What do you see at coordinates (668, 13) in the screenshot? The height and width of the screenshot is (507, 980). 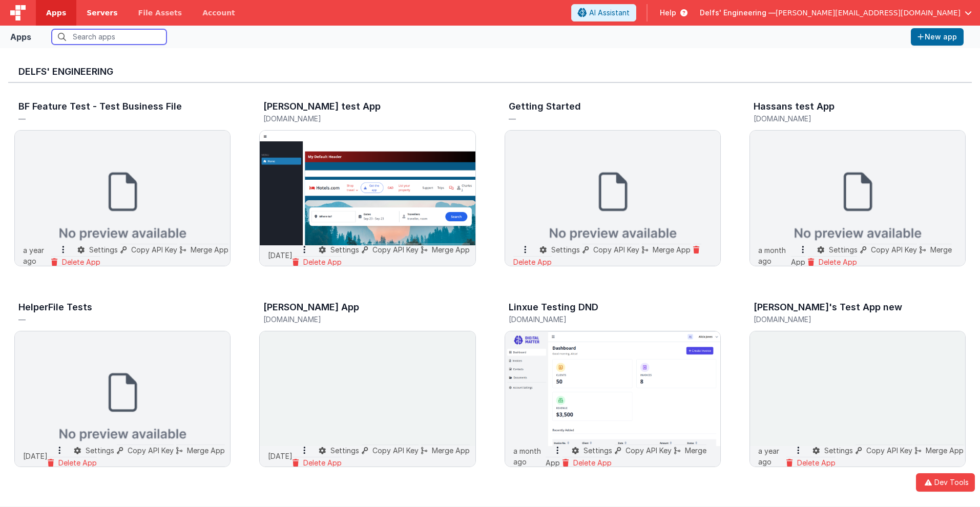 I see `span: Help` at bounding box center [668, 13].